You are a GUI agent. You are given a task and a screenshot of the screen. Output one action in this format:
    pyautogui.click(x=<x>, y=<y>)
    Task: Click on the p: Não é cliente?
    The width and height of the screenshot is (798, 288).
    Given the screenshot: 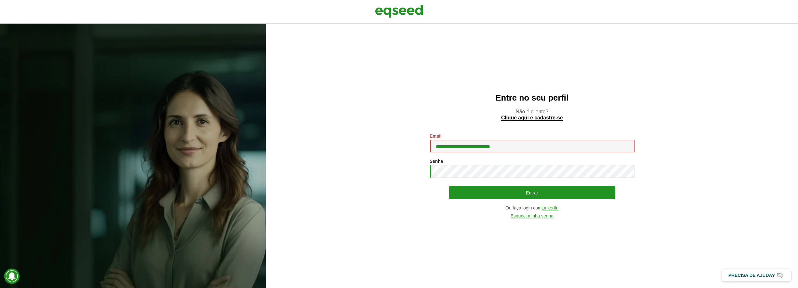 What is the action you would take?
    pyautogui.click(x=532, y=115)
    